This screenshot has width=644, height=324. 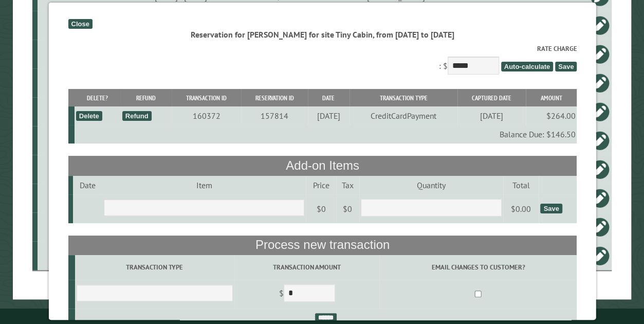 I want to click on th: Captured Date, so click(x=490, y=98).